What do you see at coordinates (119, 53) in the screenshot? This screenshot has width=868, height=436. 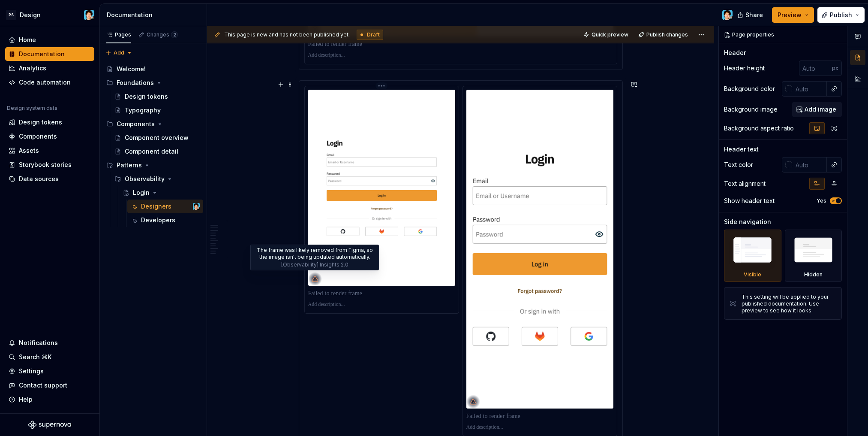 I see `button: Add` at bounding box center [119, 53].